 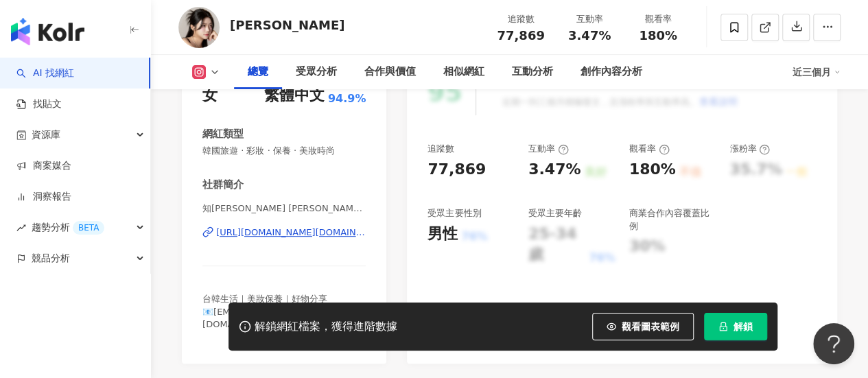 What do you see at coordinates (817, 72) in the screenshot?
I see `div: 近三個月` at bounding box center [817, 72].